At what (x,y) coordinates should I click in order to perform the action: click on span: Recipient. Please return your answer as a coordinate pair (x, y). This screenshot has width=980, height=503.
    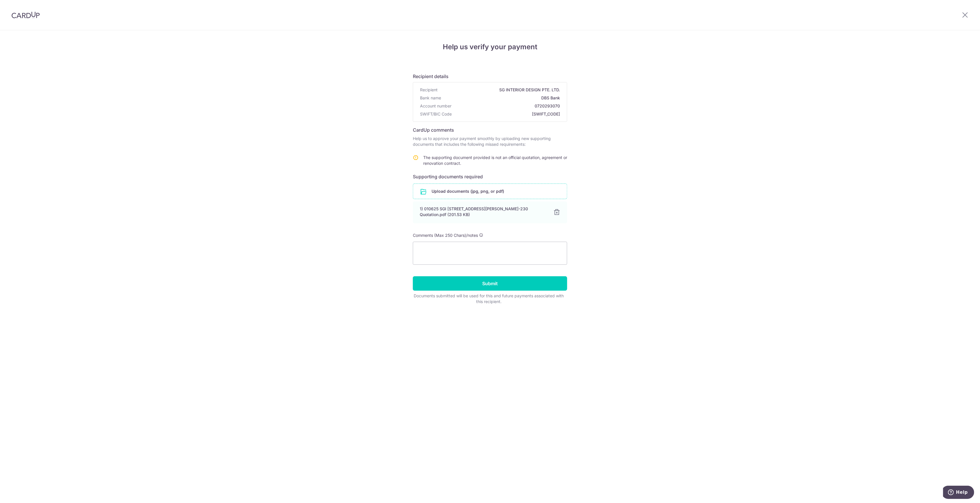
    Looking at the image, I should click on (429, 90).